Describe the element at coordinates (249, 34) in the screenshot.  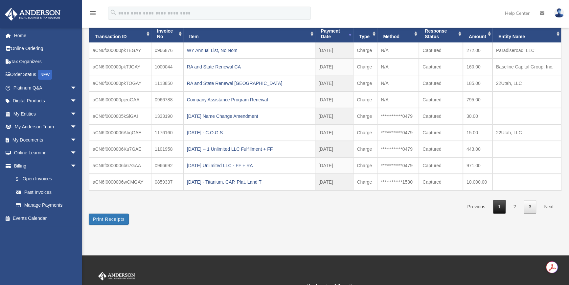
I see `th: Item: activate to sort column ascending` at that location.